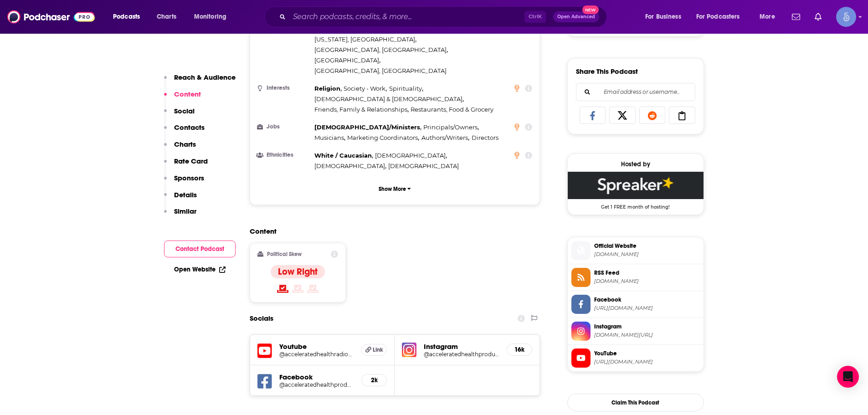  What do you see at coordinates (180, 199) in the screenshot?
I see `button: Details` at bounding box center [180, 199].